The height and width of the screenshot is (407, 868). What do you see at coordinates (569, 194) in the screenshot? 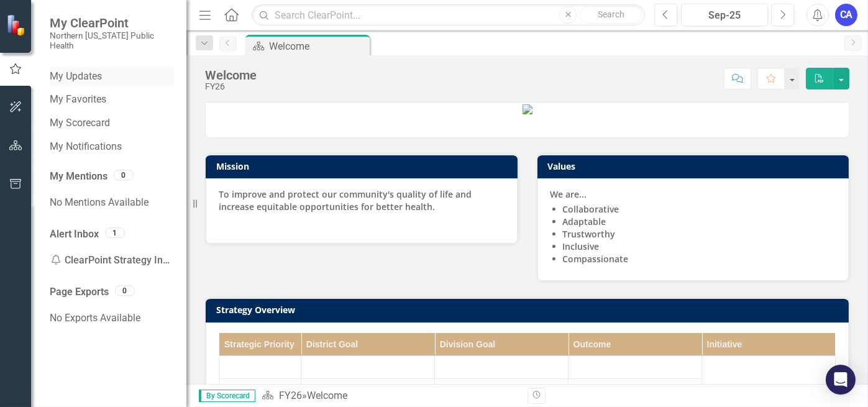
I see `strong: We are...` at bounding box center [569, 194].